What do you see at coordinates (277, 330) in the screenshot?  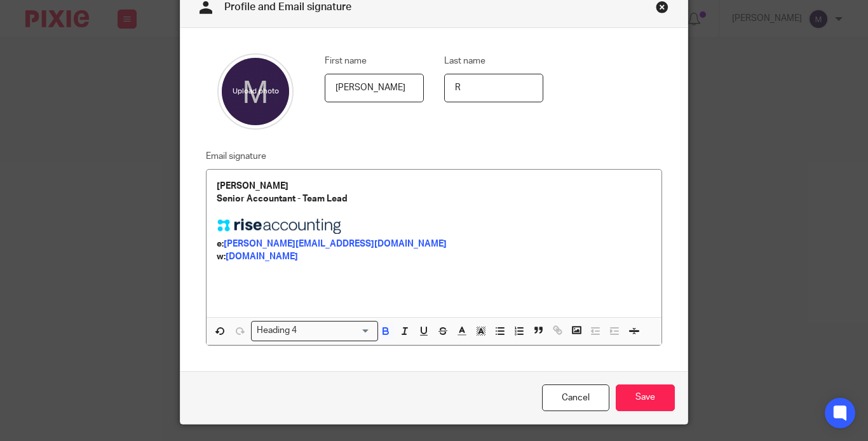 I see `span: Heading 4` at bounding box center [277, 330].